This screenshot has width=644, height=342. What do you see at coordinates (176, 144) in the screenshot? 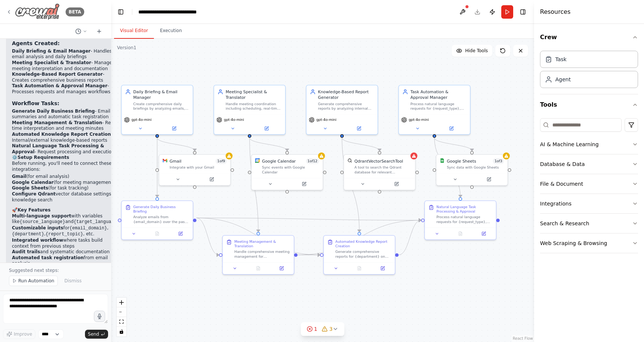
I see `g: Edge from 42499833-6d4b-4a05-87ae-0c52642da362 to 79b41cb6-94d8-4b4c-a9ef-b804729000ea` at bounding box center [176, 144].